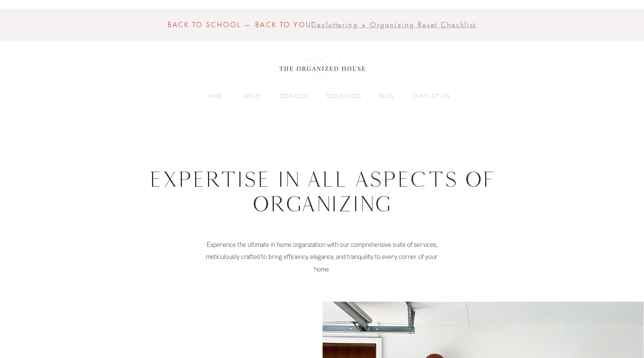 This screenshot has width=644, height=358. What do you see at coordinates (208, 96) in the screenshot?
I see `a: HOME` at bounding box center [208, 96].